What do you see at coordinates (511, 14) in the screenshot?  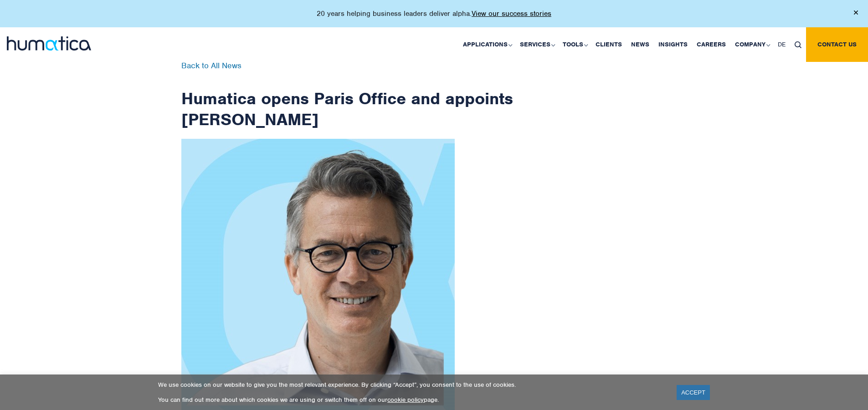 I see `a: View our success stories` at bounding box center [511, 14].